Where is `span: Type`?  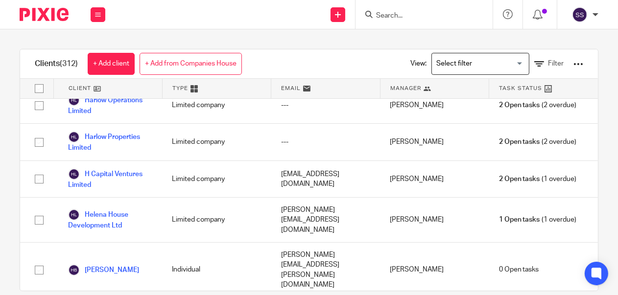
span: Type is located at coordinates (180, 88).